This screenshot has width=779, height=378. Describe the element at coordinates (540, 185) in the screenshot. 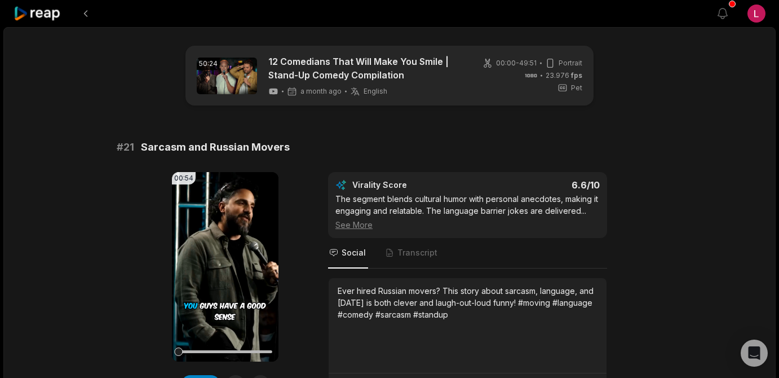

I see `div: 6.6 /10` at that location.